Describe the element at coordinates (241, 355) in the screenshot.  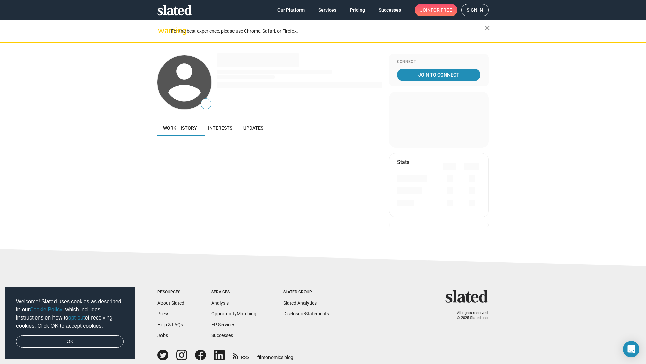
I see `a: RSS` at that location.